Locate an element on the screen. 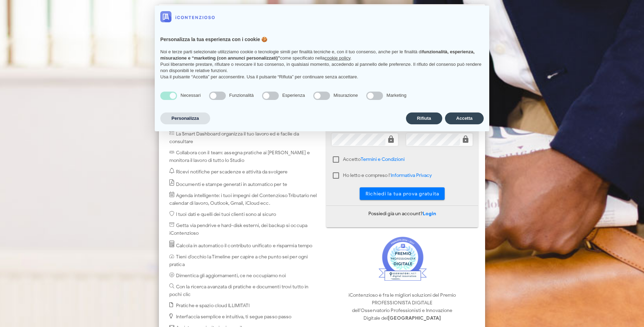  strong: Login is located at coordinates (429, 213).